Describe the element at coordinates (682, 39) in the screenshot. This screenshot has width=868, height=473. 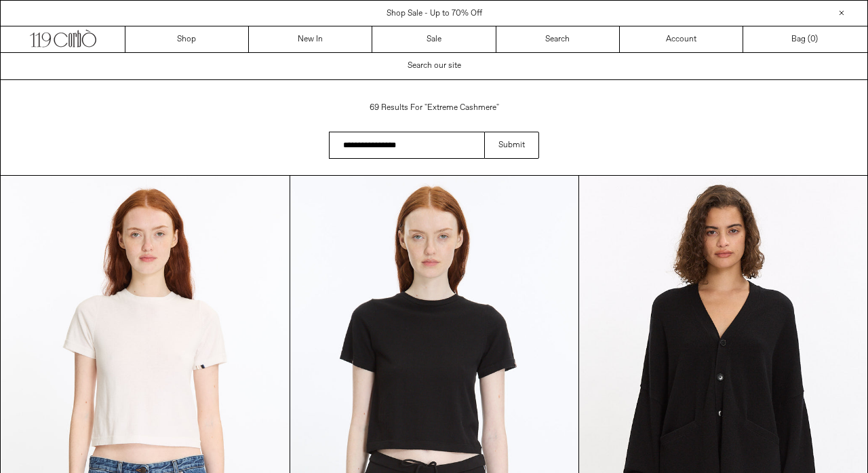
I see `a: Account` at that location.